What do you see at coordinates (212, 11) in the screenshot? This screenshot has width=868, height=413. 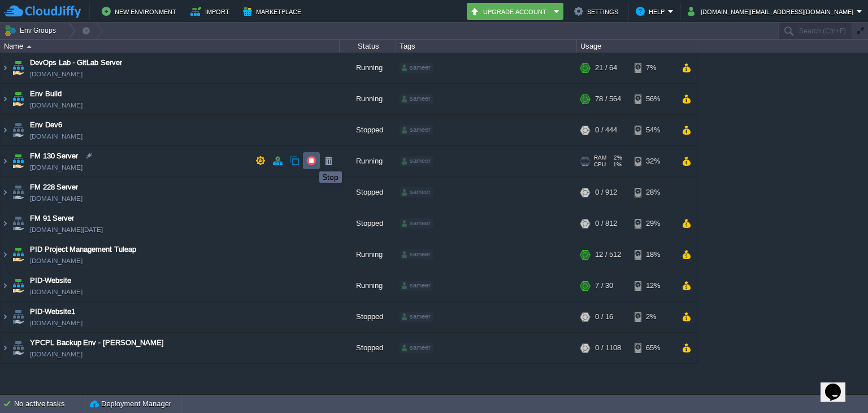 I see `button: Import` at bounding box center [212, 11].